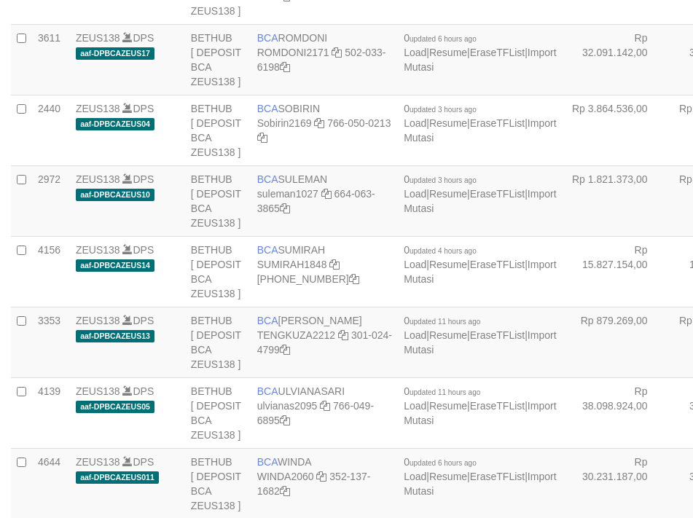 Image resolution: width=693 pixels, height=518 pixels. I want to click on a: suleman1027, so click(288, 194).